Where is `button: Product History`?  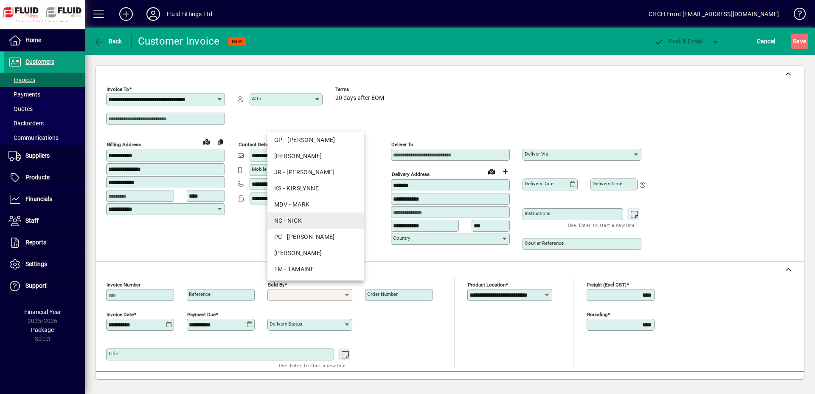
button: Product History is located at coordinates (534, 384).